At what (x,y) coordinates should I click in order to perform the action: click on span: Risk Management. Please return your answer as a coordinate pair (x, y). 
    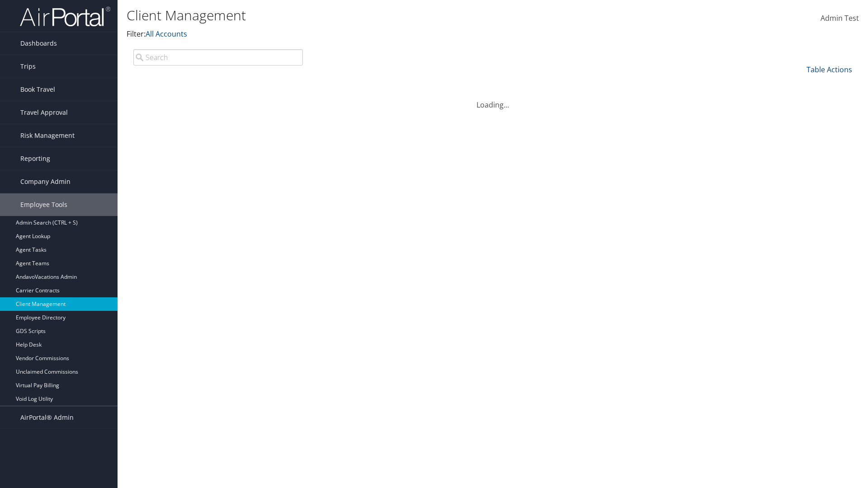
    Looking at the image, I should click on (47, 136).